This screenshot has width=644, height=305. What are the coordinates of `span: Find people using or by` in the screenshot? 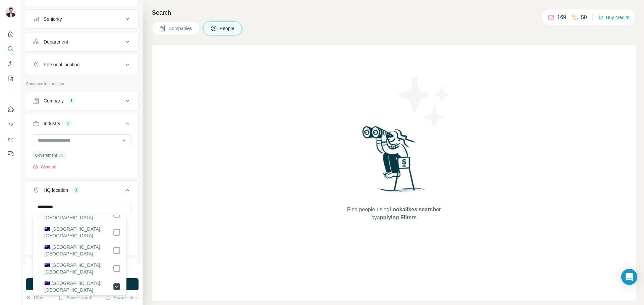 It's located at (394, 213).